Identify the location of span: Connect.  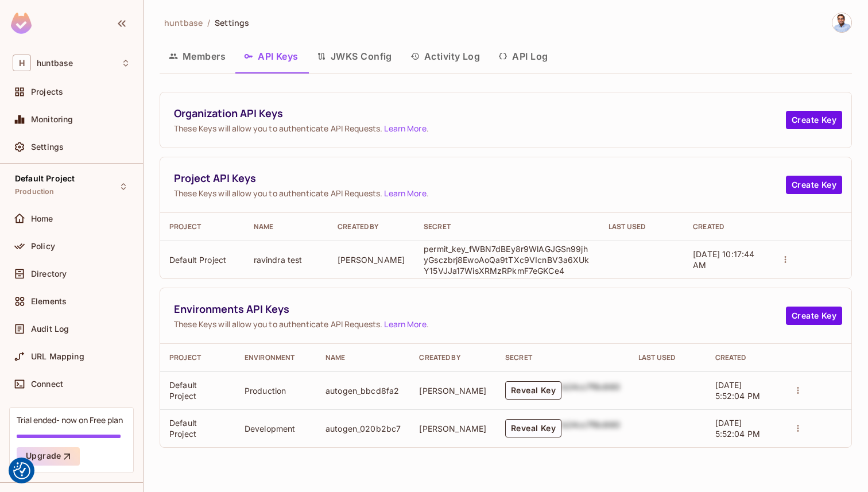
(47, 384).